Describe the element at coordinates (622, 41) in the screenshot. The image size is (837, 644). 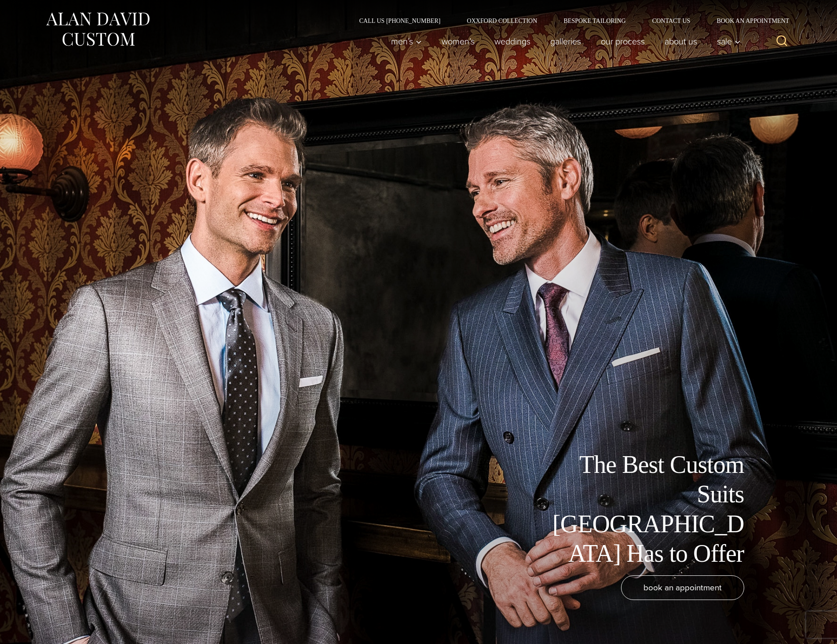
I see `a: Our Process` at that location.